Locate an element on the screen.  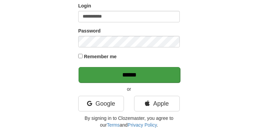
a: Terms is located at coordinates (113, 125).